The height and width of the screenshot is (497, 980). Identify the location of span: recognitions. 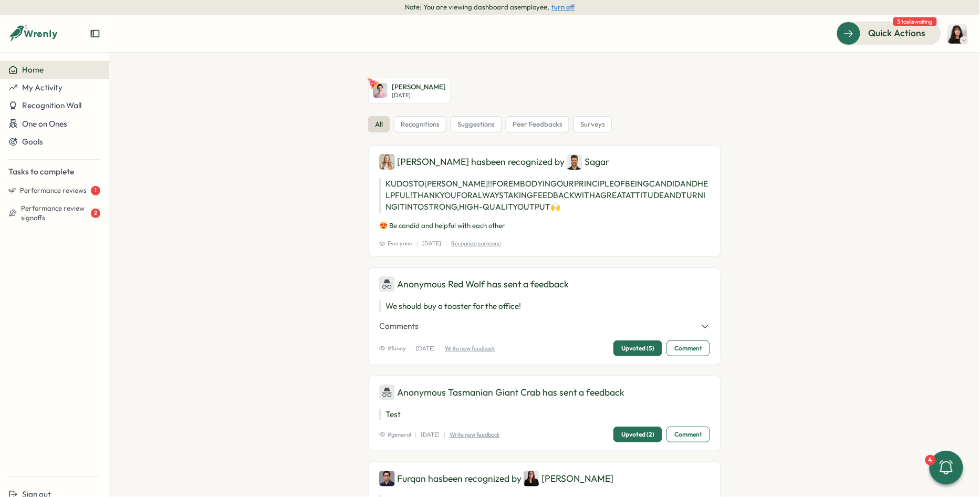
(420, 124).